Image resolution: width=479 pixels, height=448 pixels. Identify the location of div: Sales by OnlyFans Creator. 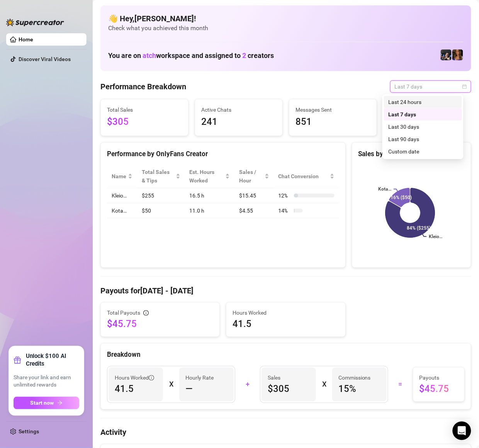
(411, 154).